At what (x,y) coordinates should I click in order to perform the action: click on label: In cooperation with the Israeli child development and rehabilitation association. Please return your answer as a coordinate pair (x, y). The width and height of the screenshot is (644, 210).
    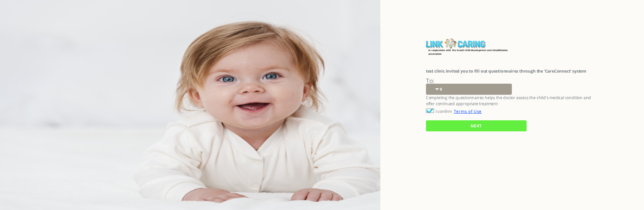
    Looking at the image, I should click on (471, 50).